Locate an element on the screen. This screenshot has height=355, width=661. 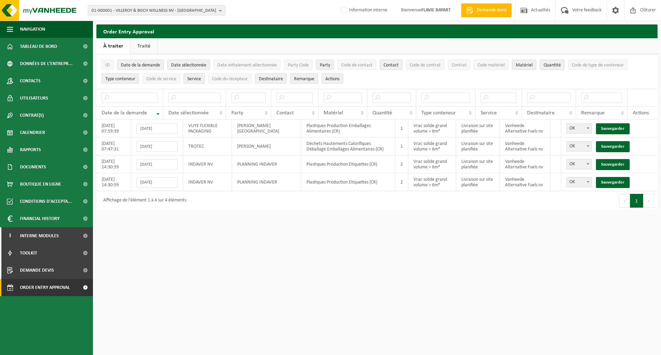
button: DestinataireDestinataire : Activate to sort is located at coordinates (271, 78).